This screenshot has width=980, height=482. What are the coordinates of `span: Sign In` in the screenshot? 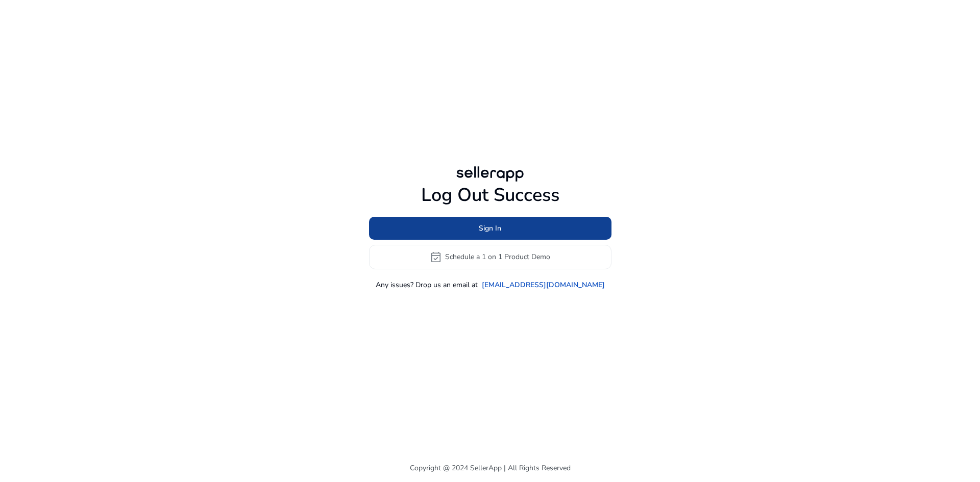 It's located at (490, 228).